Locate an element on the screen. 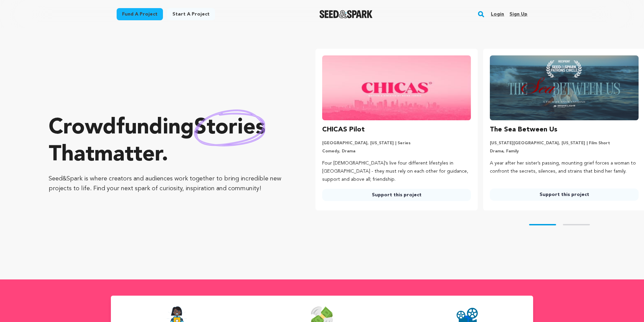  p: Comedy, Drama is located at coordinates (396, 151).